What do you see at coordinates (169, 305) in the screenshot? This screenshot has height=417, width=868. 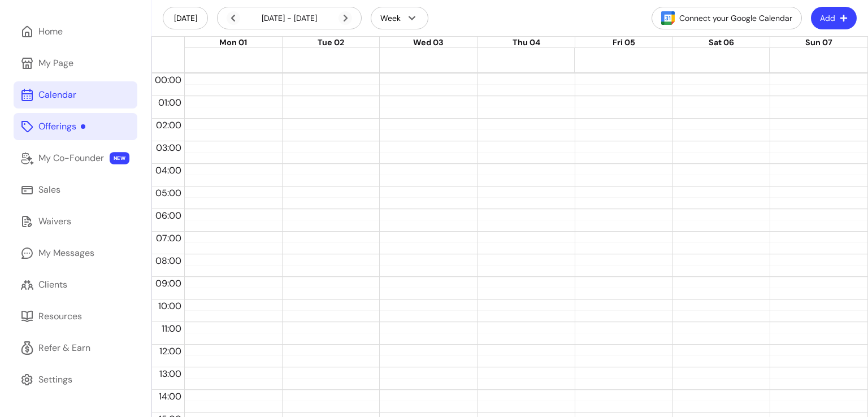 I see `span: 10:00` at bounding box center [169, 305].